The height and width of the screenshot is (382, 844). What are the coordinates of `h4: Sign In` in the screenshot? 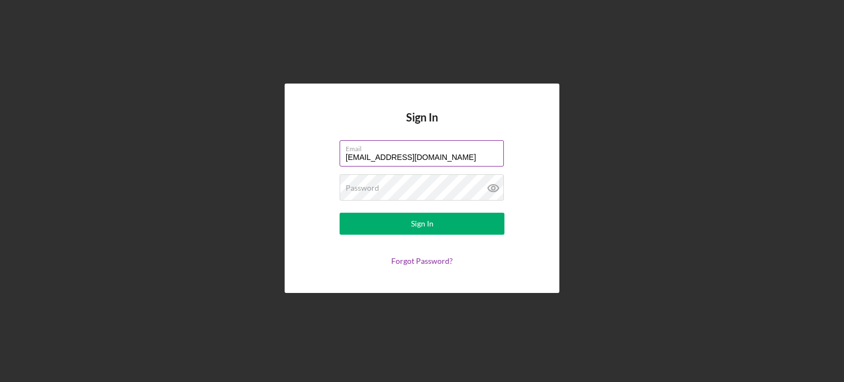 It's located at (422, 125).